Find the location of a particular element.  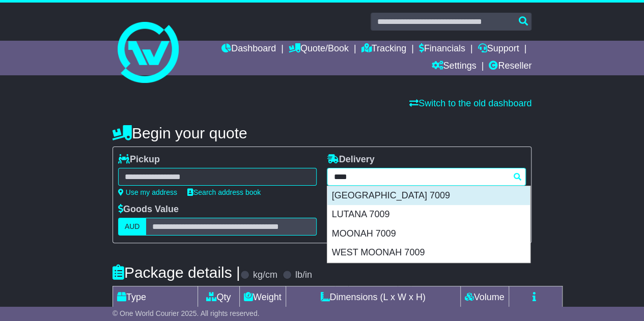

label: Pickup is located at coordinates (139, 160).